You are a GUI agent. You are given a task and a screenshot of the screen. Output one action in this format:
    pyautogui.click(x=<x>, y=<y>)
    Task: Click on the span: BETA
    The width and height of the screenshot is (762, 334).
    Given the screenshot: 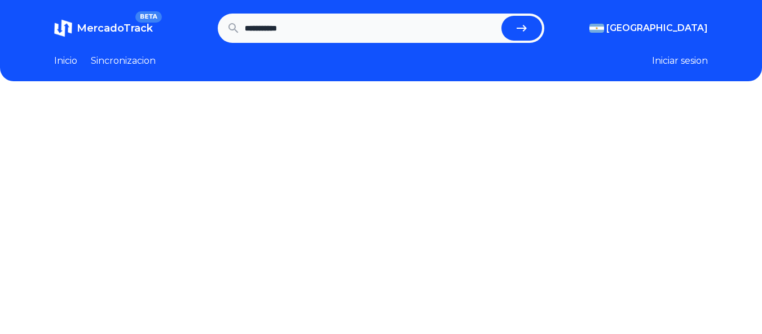 What is the action you would take?
    pyautogui.click(x=148, y=17)
    